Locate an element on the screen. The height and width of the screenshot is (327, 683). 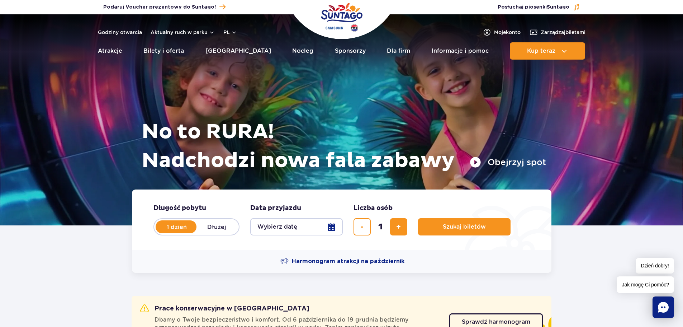
input: liczba biletów is located at coordinates (380, 227).